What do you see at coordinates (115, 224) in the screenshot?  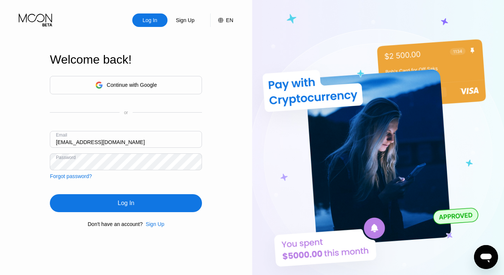 I see `div: Don't have an account?` at bounding box center [115, 224].